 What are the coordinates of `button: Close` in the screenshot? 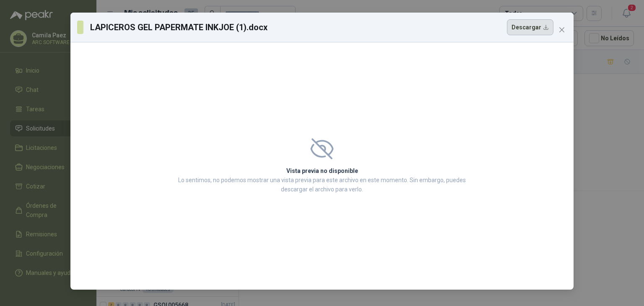 It's located at (562, 30).